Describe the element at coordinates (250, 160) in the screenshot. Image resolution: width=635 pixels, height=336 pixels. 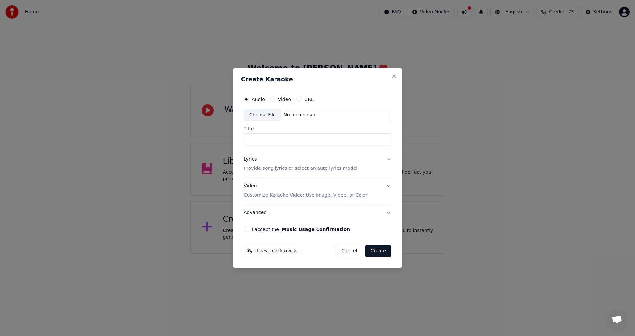
I see `div: Lyrics` at that location.